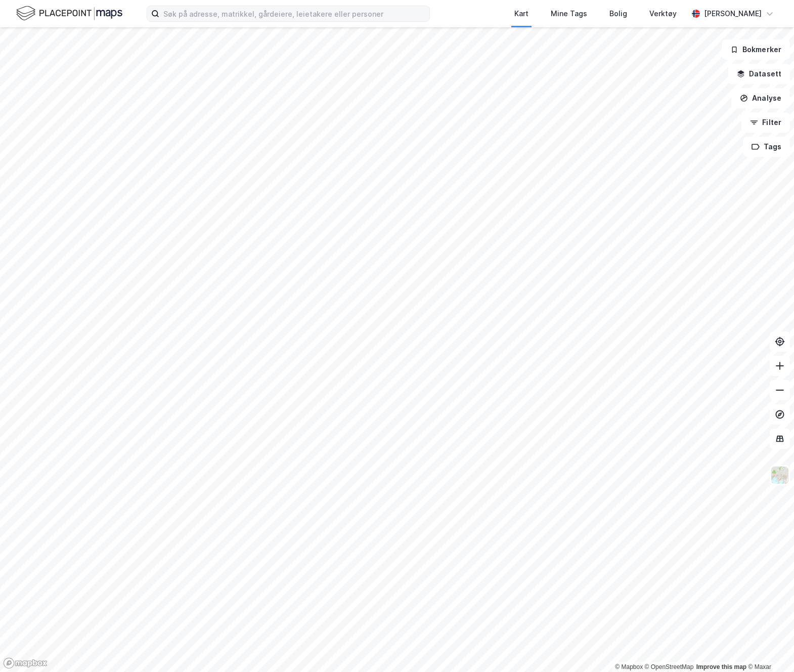  Describe the element at coordinates (629, 667) in the screenshot. I see `a: Mapbox` at that location.